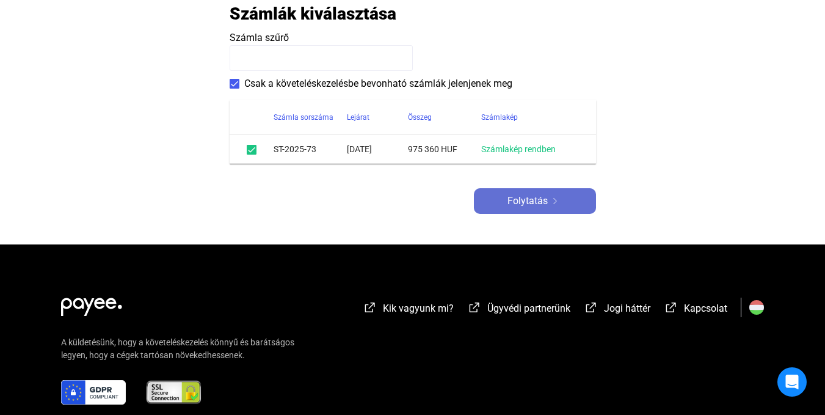 The height and width of the screenshot is (415, 825). Describe the element at coordinates (378, 84) in the screenshot. I see `span: Csak a követeléskezelésbe bevonható számlák jelenjenek meg` at that location.